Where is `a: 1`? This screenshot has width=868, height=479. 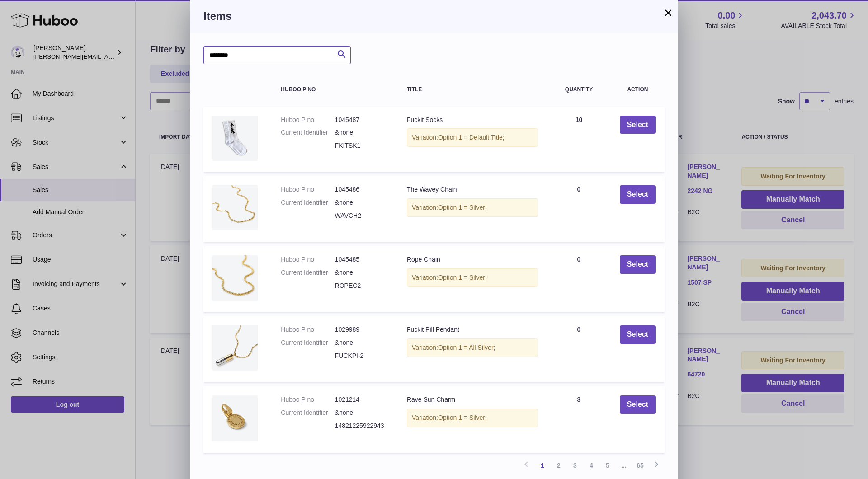 a: 1 is located at coordinates (542, 466).